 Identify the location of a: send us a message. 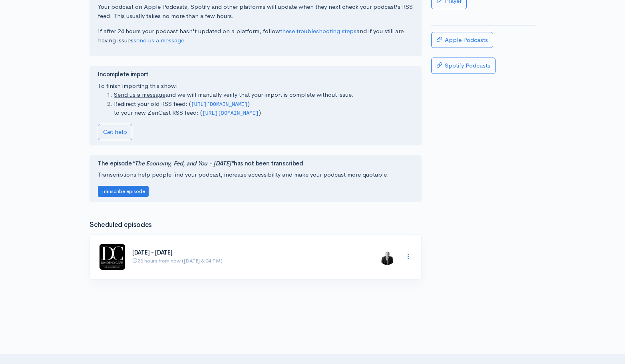
(158, 40).